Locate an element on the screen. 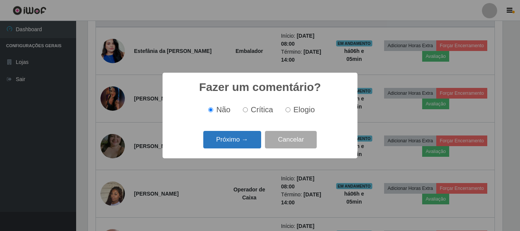 The height and width of the screenshot is (231, 520). input: Elogio is located at coordinates (288, 110).